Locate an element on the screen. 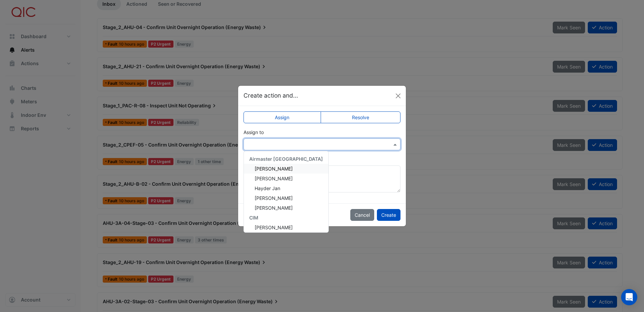  span: CIM is located at coordinates (254, 217).